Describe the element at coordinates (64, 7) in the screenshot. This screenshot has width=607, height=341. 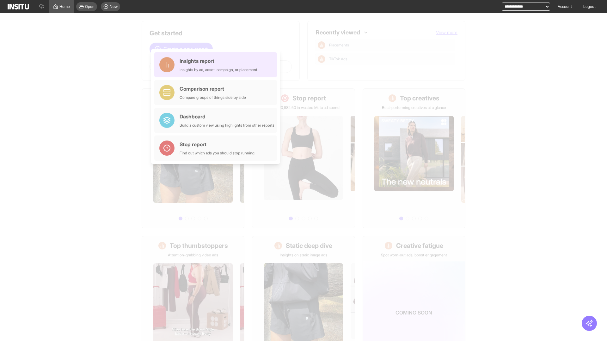
I see `span: Home` at that location.